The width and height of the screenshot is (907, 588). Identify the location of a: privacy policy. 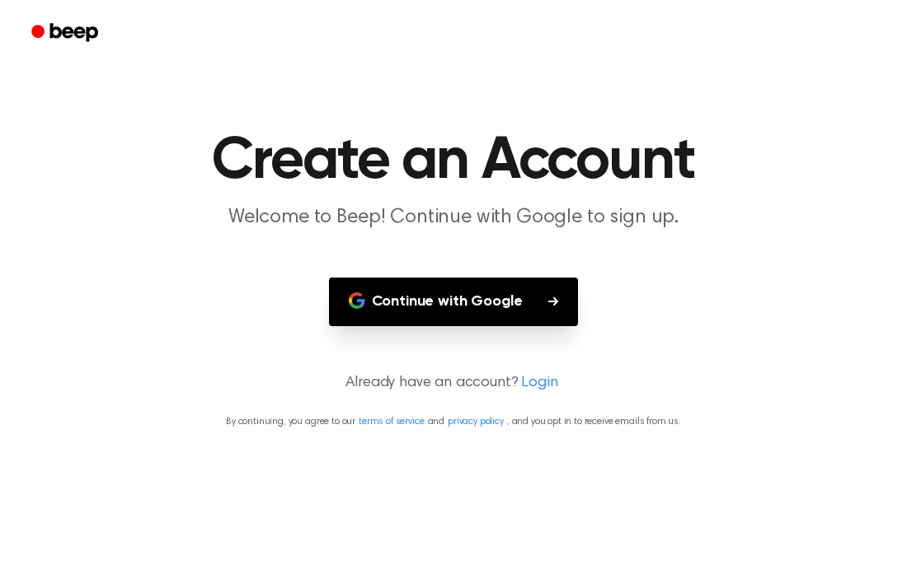
(476, 422).